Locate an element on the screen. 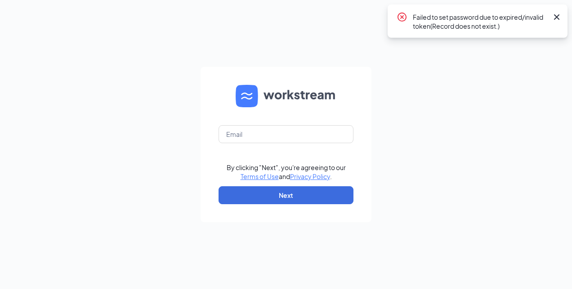  input: Email is located at coordinates (286, 134).